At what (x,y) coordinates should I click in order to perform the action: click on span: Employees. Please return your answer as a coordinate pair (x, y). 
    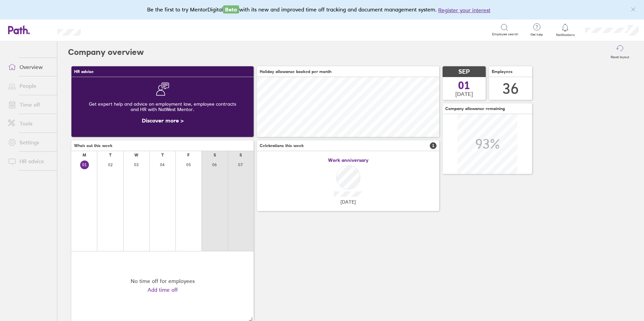
    Looking at the image, I should click on (502, 72).